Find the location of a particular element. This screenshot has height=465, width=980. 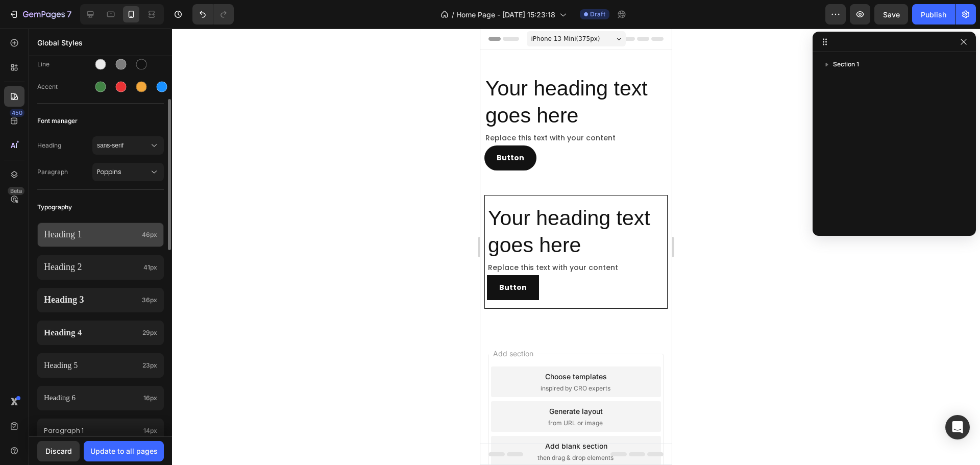

div: Open Intercom Messenger is located at coordinates (957, 427).